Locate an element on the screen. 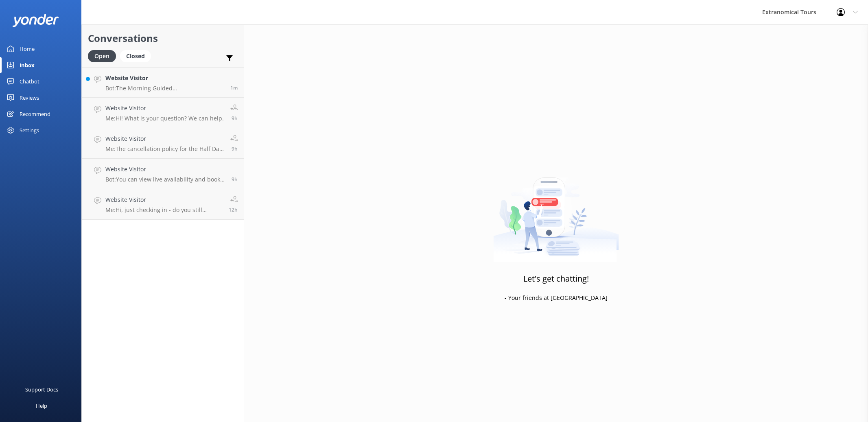 The image size is (868, 422). div: Open is located at coordinates (102, 56).